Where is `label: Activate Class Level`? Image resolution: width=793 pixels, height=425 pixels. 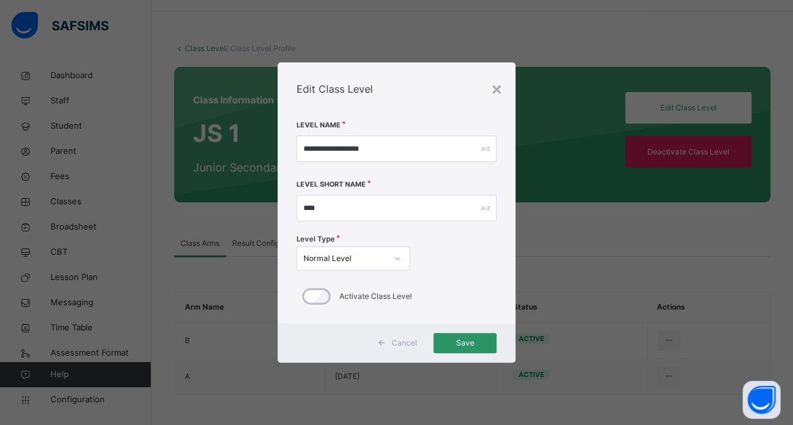
label: Activate Class Level is located at coordinates (375, 296).